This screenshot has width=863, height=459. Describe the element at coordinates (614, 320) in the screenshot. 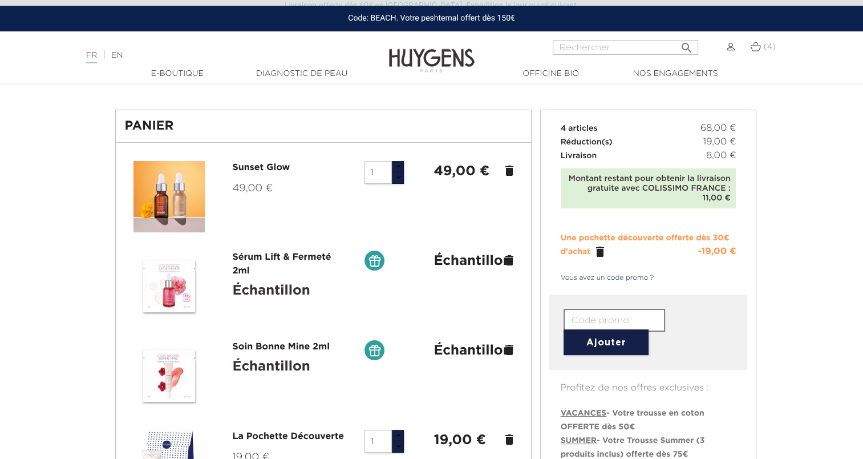

I see `input: Code promo` at that location.